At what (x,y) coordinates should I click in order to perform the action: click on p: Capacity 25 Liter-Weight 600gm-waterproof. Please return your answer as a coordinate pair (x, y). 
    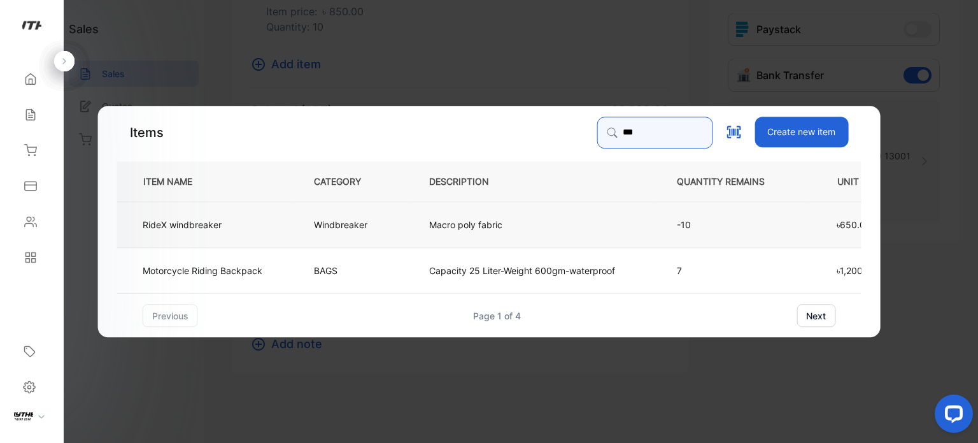
    Looking at the image, I should click on (522, 270).